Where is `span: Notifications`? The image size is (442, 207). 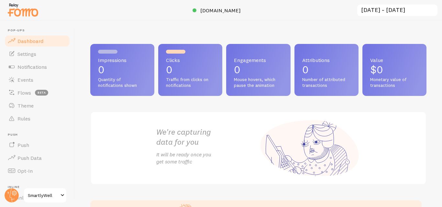
span: Notifications is located at coordinates (32, 67).